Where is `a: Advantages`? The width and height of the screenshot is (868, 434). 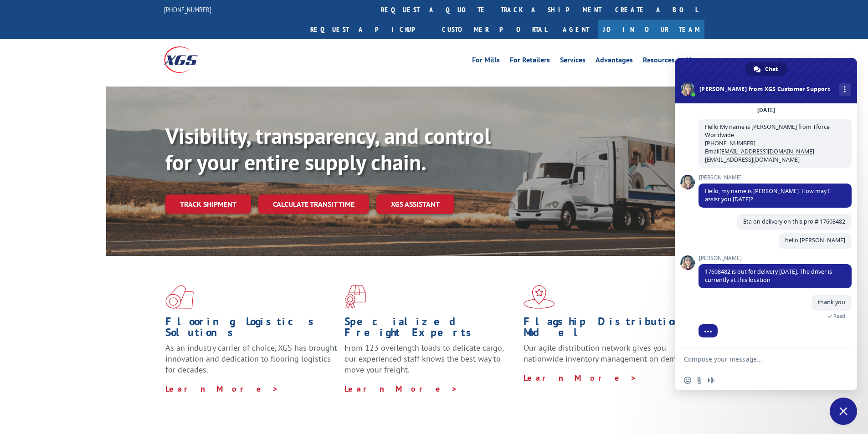
a: Advantages is located at coordinates (614, 62).